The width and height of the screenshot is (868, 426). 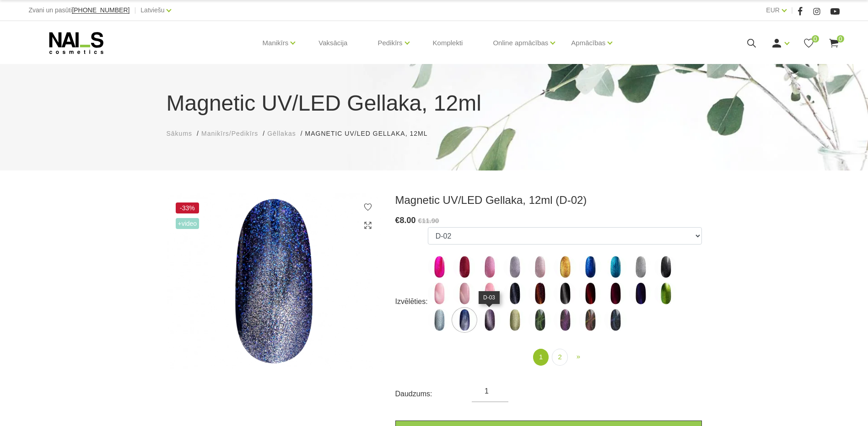 What do you see at coordinates (429, 221) in the screenshot?
I see `s: €11.90` at bounding box center [429, 221].